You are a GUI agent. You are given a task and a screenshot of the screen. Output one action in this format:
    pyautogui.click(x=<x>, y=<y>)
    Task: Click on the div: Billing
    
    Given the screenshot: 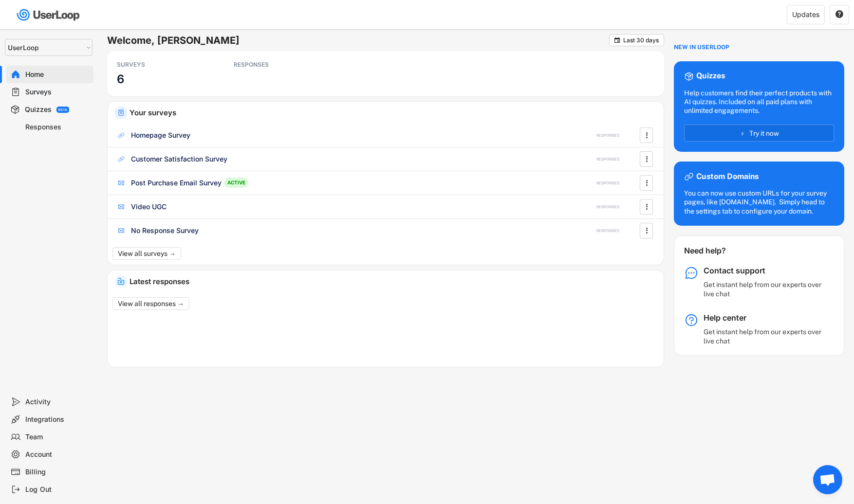 What is the action you would take?
    pyautogui.click(x=58, y=472)
    